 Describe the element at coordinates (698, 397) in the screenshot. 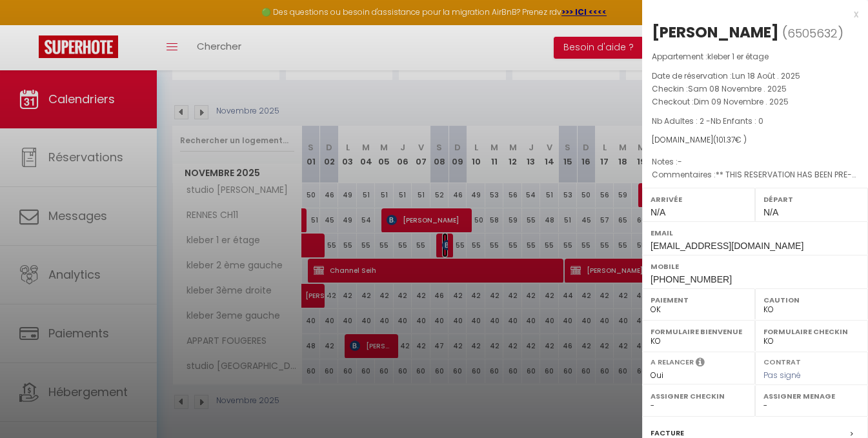

I see `label: Assigner Checkin` at that location.